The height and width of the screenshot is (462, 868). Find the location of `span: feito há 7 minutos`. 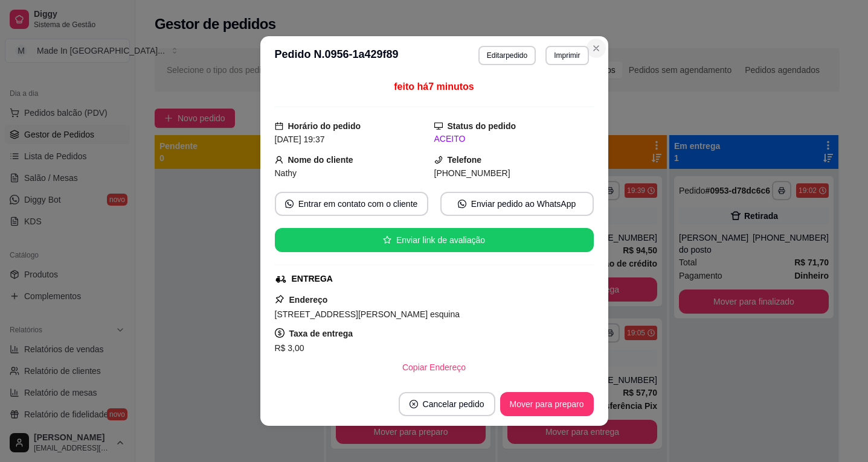

span: feito há 7 minutos is located at coordinates (434, 86).